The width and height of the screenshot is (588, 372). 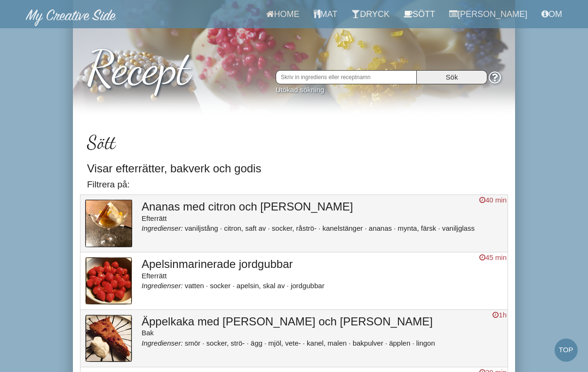 I want to click on li: smör, so click(x=195, y=343).